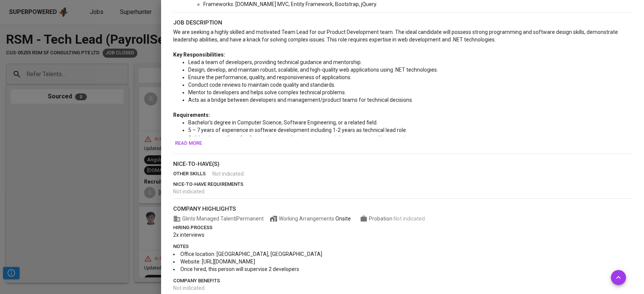  Describe the element at coordinates (313, 70) in the screenshot. I see `span: Design, develop, and maintain robust, scalable, and high-quality web applications using .NET tech...` at that location.